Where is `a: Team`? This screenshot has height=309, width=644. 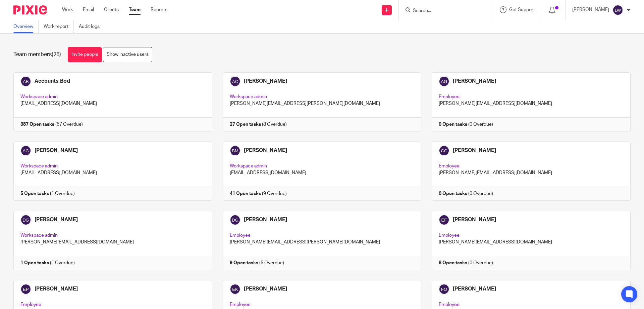
a: Team is located at coordinates (134, 10).